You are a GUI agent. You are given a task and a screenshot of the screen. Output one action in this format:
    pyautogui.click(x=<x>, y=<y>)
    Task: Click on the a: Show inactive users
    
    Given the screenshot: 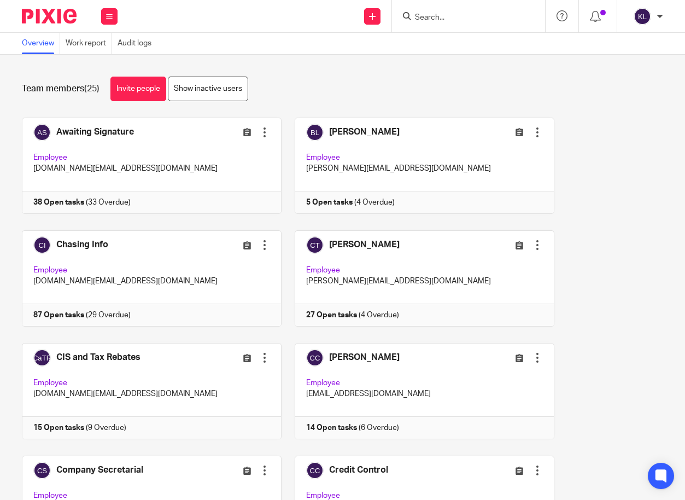 What is the action you would take?
    pyautogui.click(x=208, y=89)
    